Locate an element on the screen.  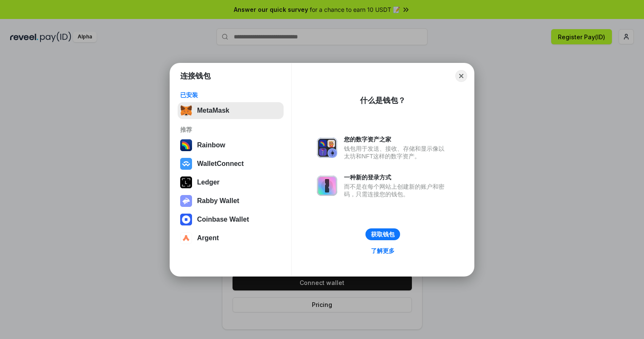
div: 钱包用于发送、接收、存储和显示像以太坊和NFT这样的数字资产。 is located at coordinates (396, 152).